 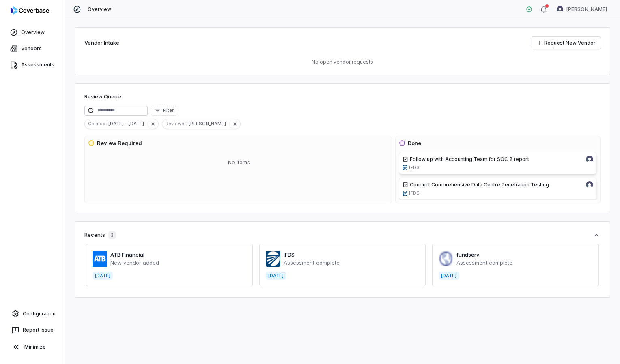 What do you see at coordinates (468, 255) in the screenshot?
I see `a: fundserv` at bounding box center [468, 255].